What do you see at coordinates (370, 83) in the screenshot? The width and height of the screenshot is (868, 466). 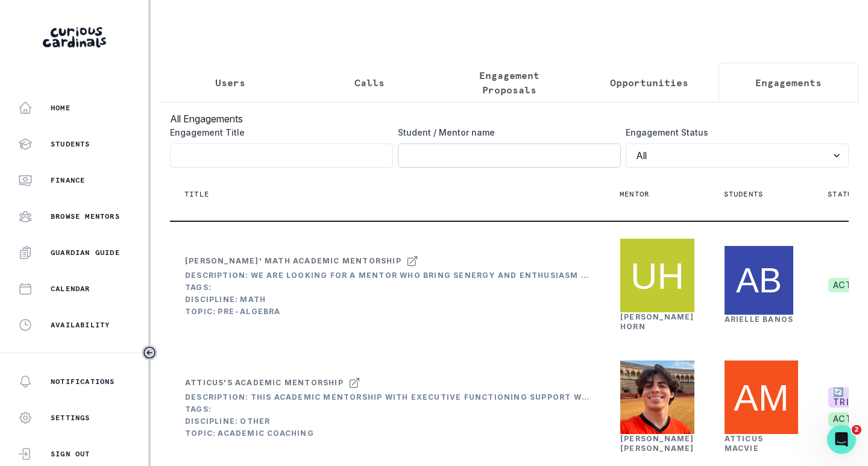 I see `p: Calls` at bounding box center [370, 83].